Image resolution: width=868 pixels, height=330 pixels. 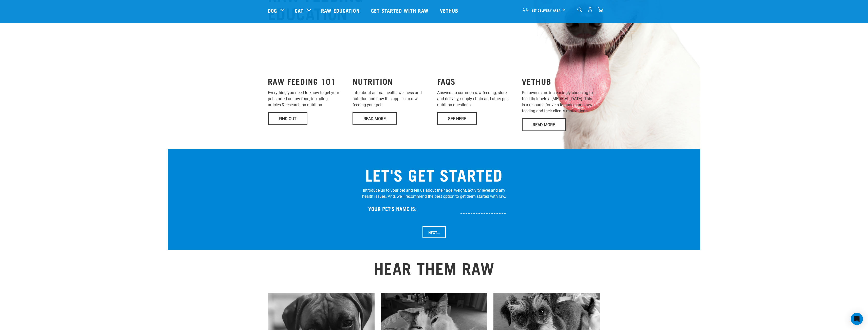 What do you see at coordinates (525, 9) in the screenshot?
I see `img: van-moving.png` at bounding box center [525, 9].